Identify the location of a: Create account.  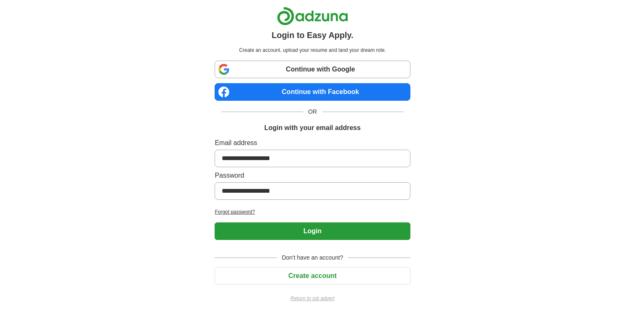
(312, 276).